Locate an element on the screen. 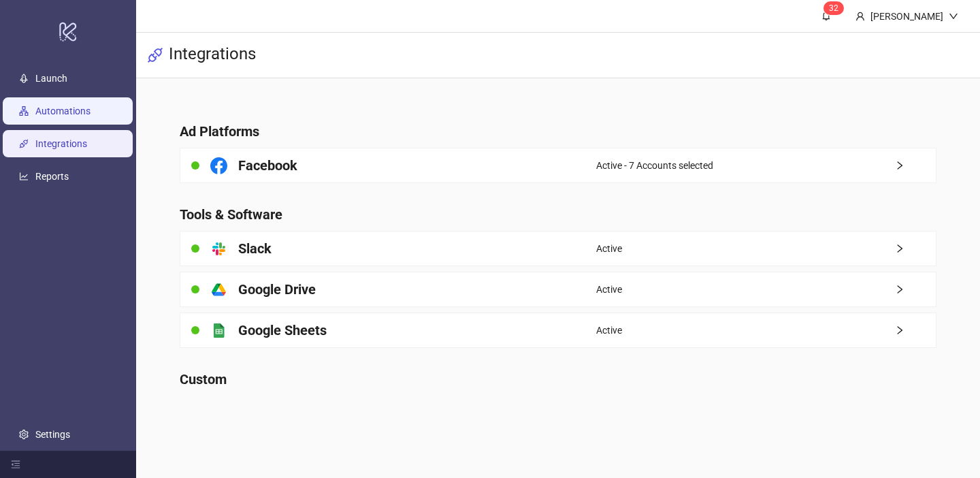 This screenshot has height=478, width=980. span: bell is located at coordinates (826, 16).